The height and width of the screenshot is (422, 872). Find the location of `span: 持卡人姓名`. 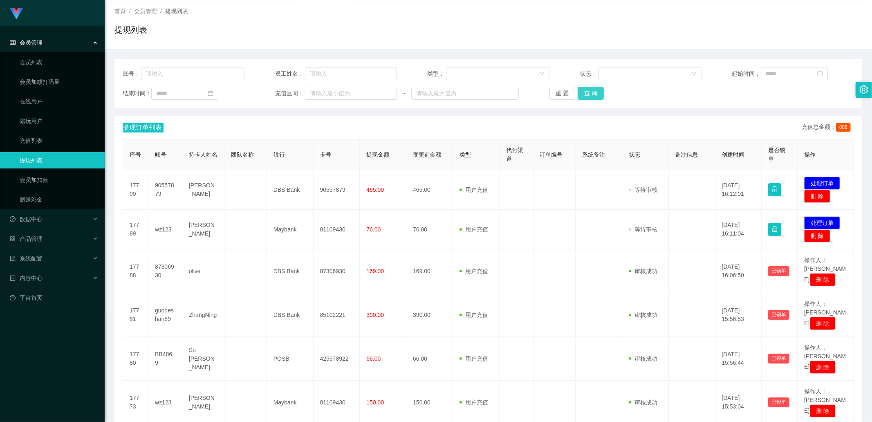

span: 持卡人姓名 is located at coordinates (203, 155).